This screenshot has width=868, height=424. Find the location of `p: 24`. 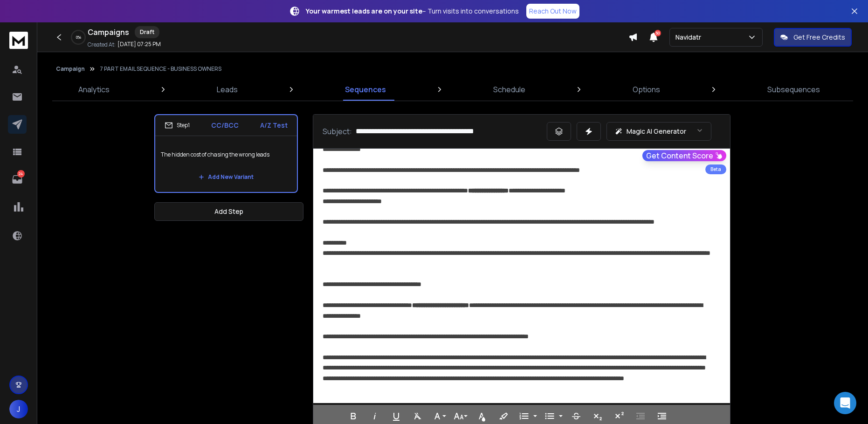

p: 24 is located at coordinates (21, 173).